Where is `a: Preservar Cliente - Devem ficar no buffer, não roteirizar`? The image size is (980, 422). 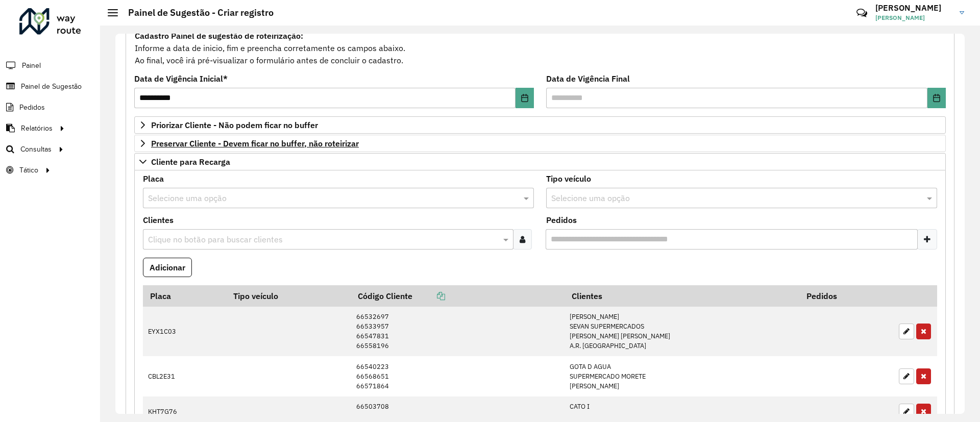 a: Preservar Cliente - Devem ficar no buffer, não roteirizar is located at coordinates (540, 143).